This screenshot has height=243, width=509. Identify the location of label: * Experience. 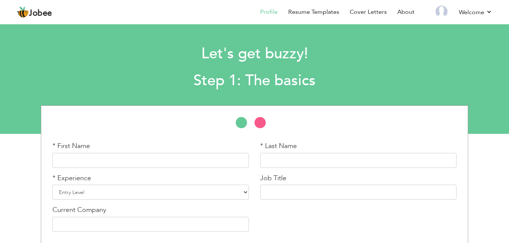
(72, 179).